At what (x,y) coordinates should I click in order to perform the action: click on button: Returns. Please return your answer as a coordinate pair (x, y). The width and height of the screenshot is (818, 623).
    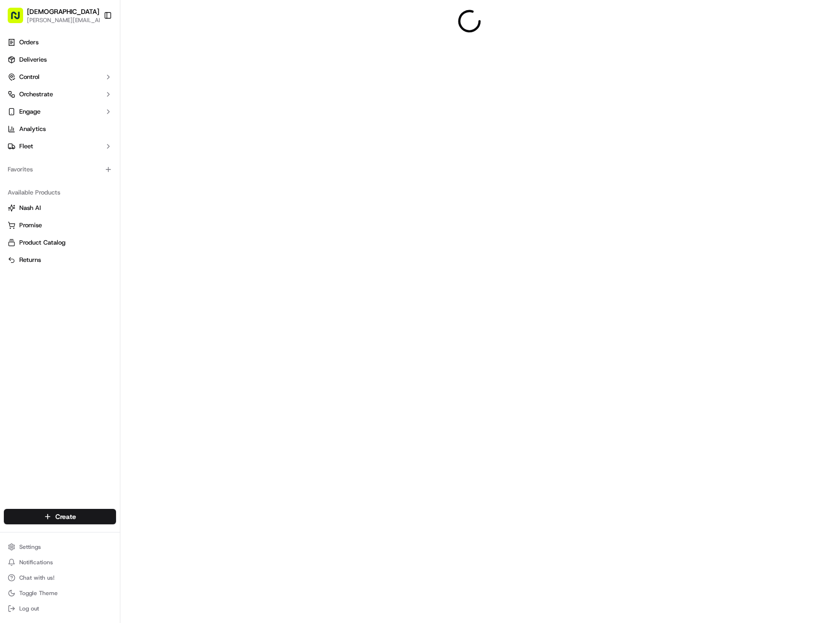
    Looking at the image, I should click on (60, 260).